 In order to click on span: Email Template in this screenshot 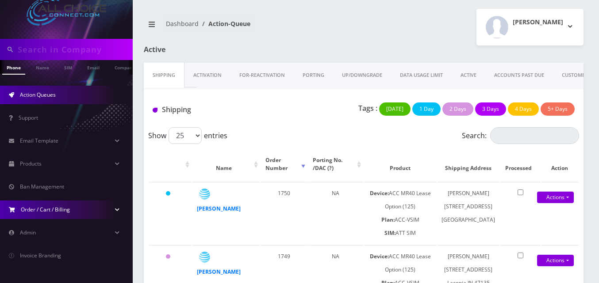, I will do `click(39, 141)`.